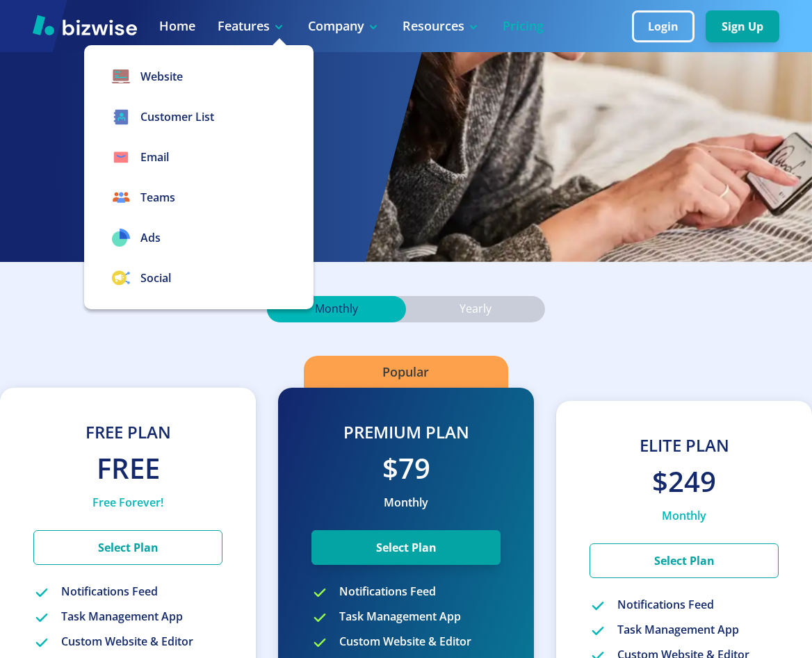  What do you see at coordinates (128, 503) in the screenshot?
I see `p: Free Forever!` at bounding box center [128, 503].